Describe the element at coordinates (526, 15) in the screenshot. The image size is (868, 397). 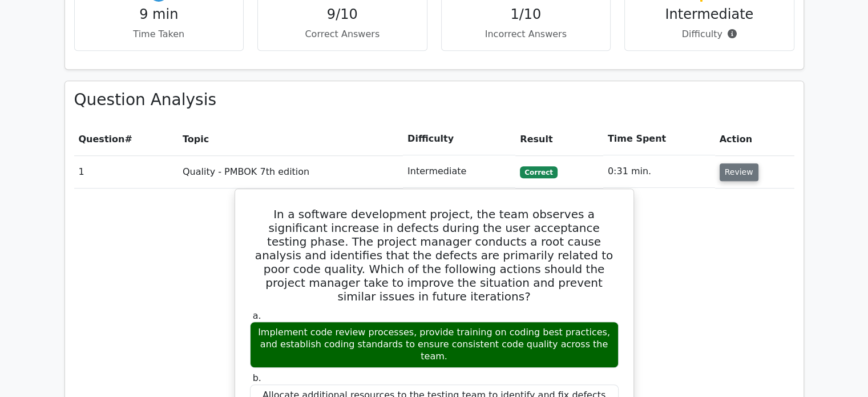
I see `h4: 1/10` at that location.